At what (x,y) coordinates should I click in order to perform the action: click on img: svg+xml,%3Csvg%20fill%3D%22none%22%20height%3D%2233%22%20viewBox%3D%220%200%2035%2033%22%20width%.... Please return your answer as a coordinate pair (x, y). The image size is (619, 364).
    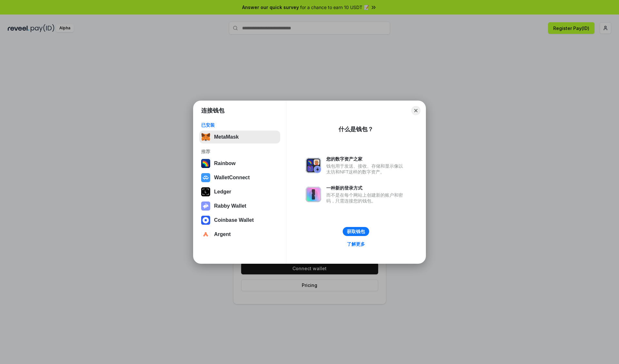
    Looking at the image, I should click on (206, 137).